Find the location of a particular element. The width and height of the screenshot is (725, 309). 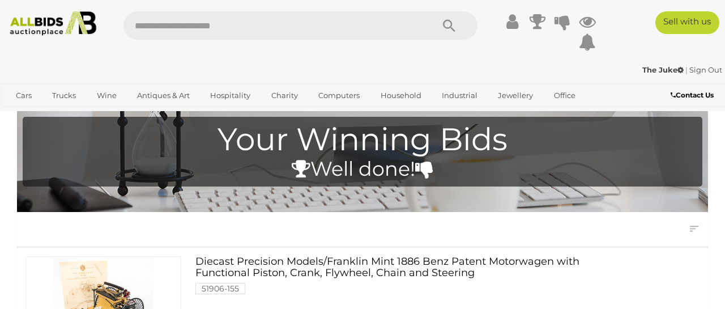

a: Industrial is located at coordinates (459, 95).